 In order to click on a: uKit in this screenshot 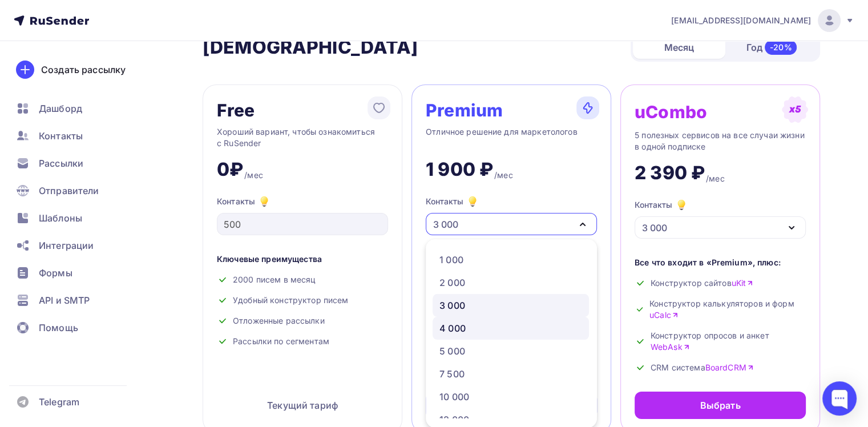, I will do `click(742, 283)`.